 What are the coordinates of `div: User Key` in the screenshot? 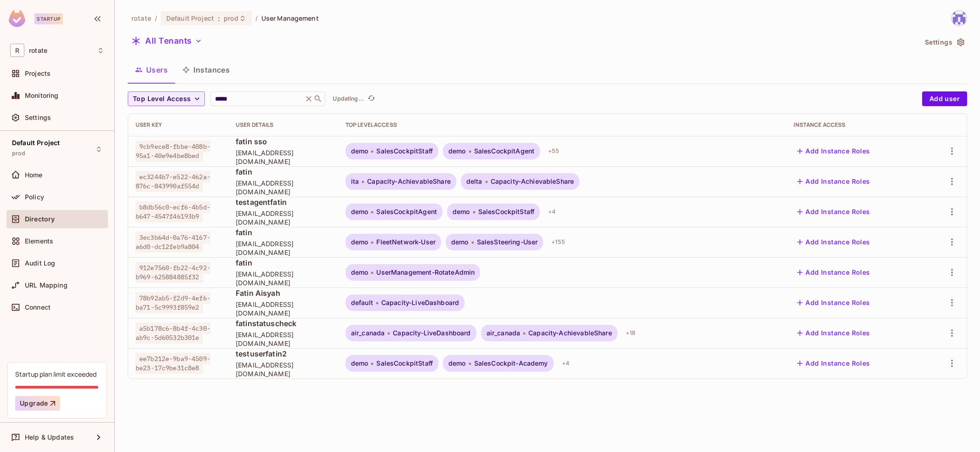 It's located at (178, 125).